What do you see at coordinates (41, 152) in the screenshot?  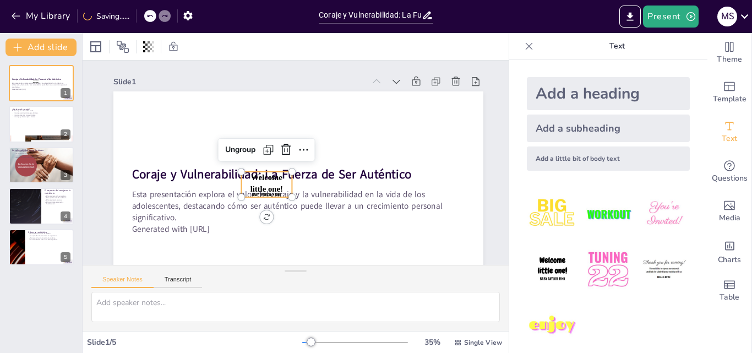 I see `p: La vulnerabilidad es una fortaleza.` at bounding box center [41, 152].